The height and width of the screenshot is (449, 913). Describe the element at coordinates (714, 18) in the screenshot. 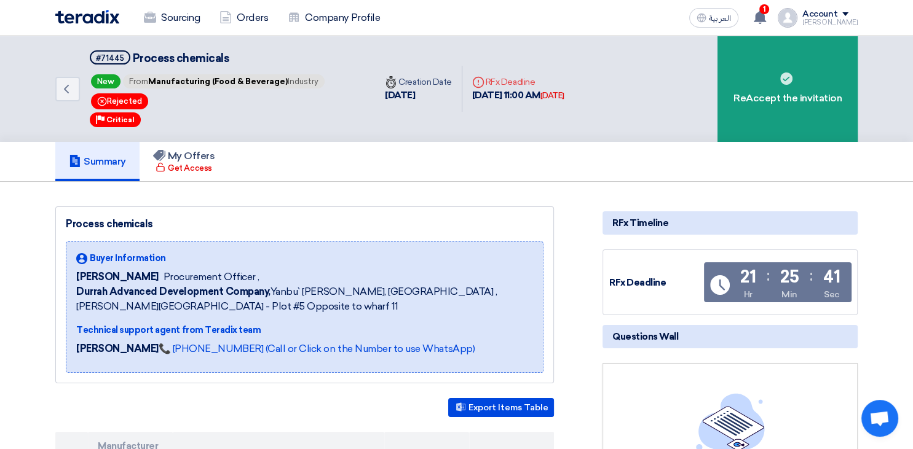

I see `button: العربية` at that location.